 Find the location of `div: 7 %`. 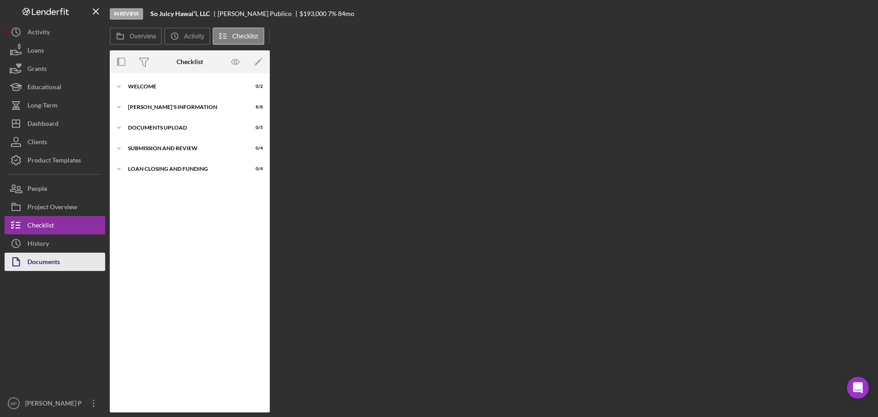

div: 7 % is located at coordinates (332, 14).